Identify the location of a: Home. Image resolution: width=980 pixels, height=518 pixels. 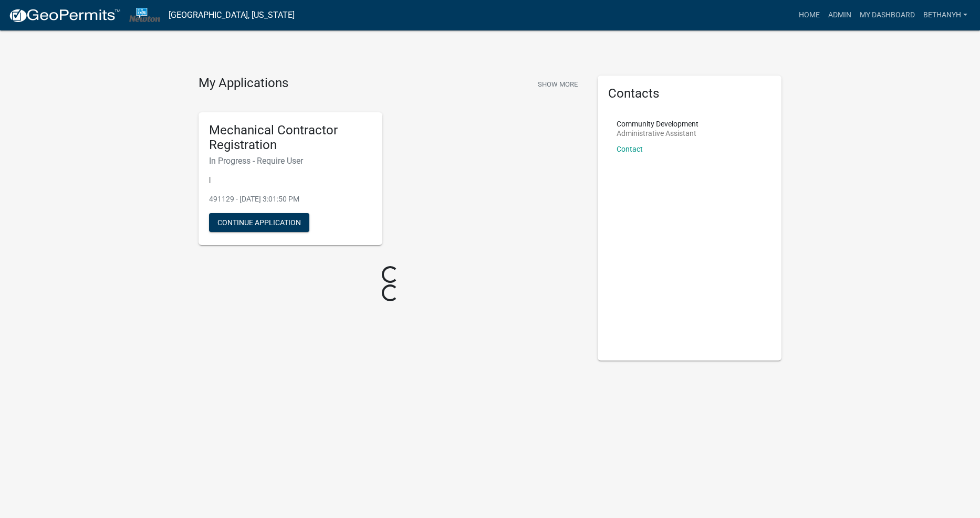
(810, 15).